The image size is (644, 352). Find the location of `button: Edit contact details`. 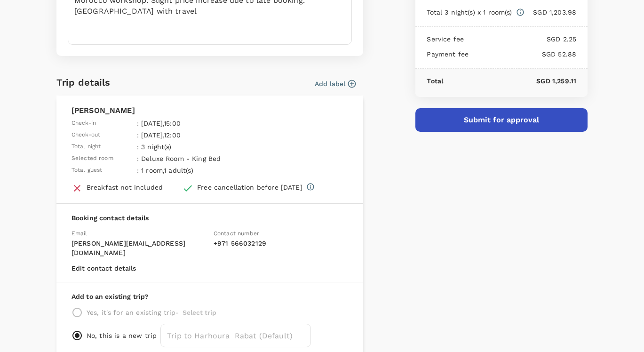

button: Edit contact details is located at coordinates (103, 268).